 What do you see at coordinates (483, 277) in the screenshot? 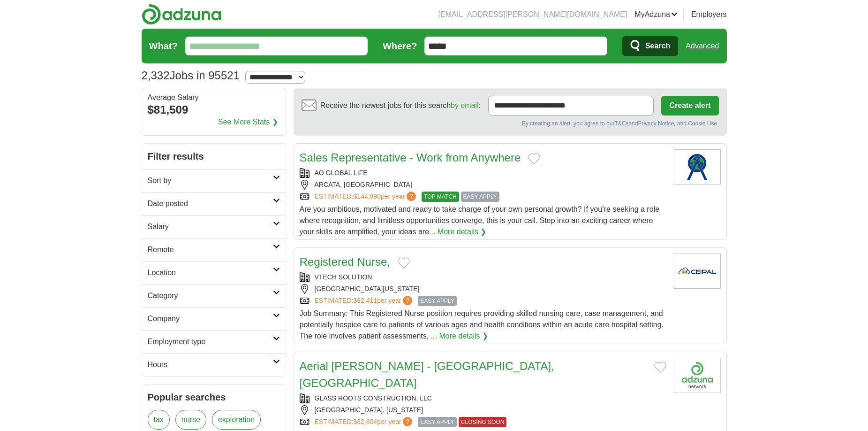
I see `div: VTECH SOLUTION` at bounding box center [483, 277].